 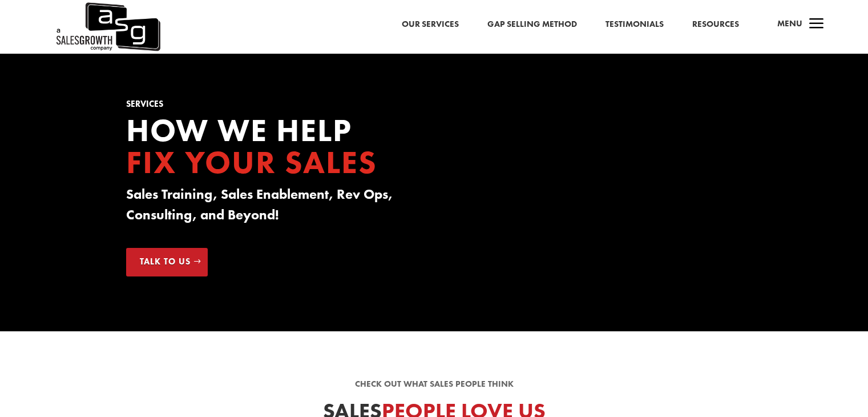 I want to click on h1: Services, so click(x=272, y=107).